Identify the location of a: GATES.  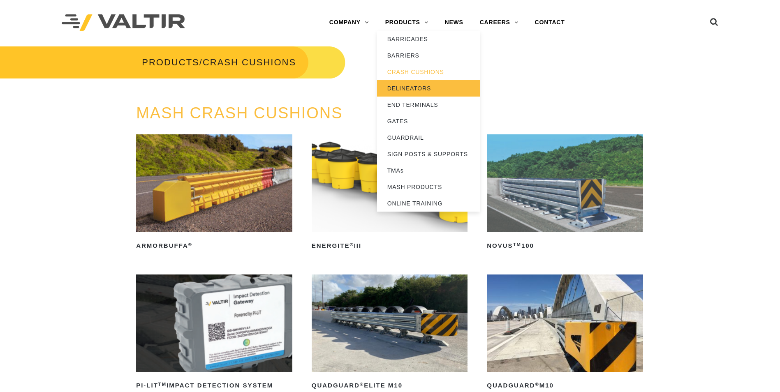
(429, 121).